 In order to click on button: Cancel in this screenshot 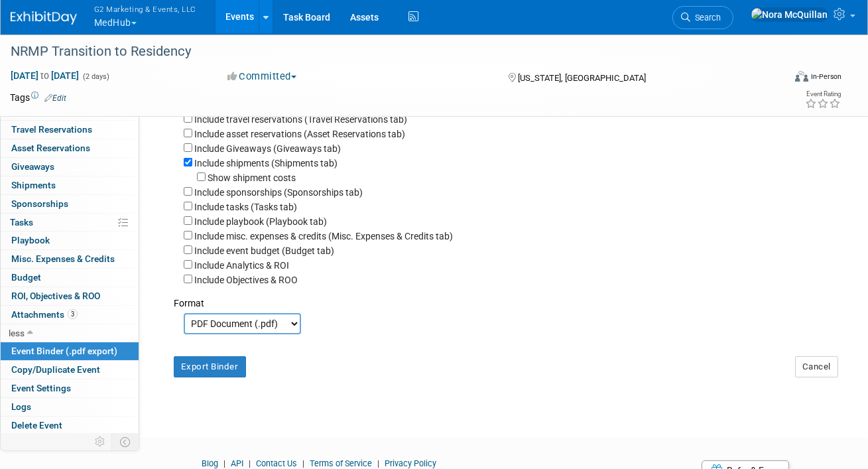, I will do `click(816, 367)`.